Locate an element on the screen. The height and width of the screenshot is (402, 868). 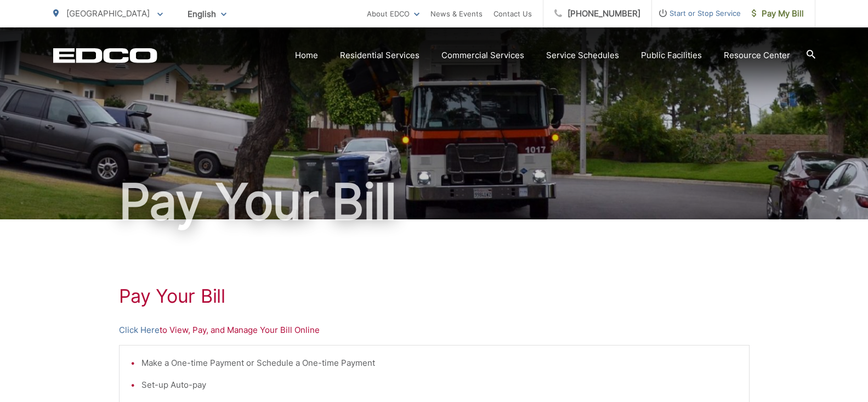
li: Set-up Auto-pay is located at coordinates (439, 384).